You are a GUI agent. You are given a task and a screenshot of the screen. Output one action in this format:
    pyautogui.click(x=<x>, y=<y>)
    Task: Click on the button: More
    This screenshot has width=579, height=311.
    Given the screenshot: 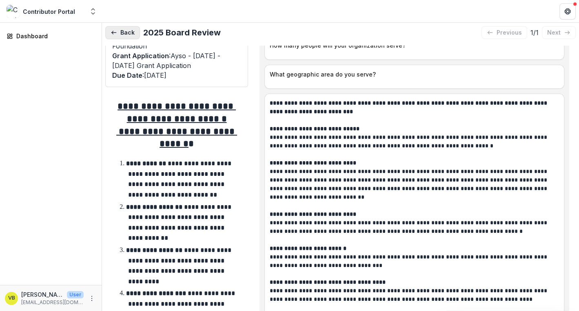 What is the action you would take?
    pyautogui.click(x=92, y=299)
    